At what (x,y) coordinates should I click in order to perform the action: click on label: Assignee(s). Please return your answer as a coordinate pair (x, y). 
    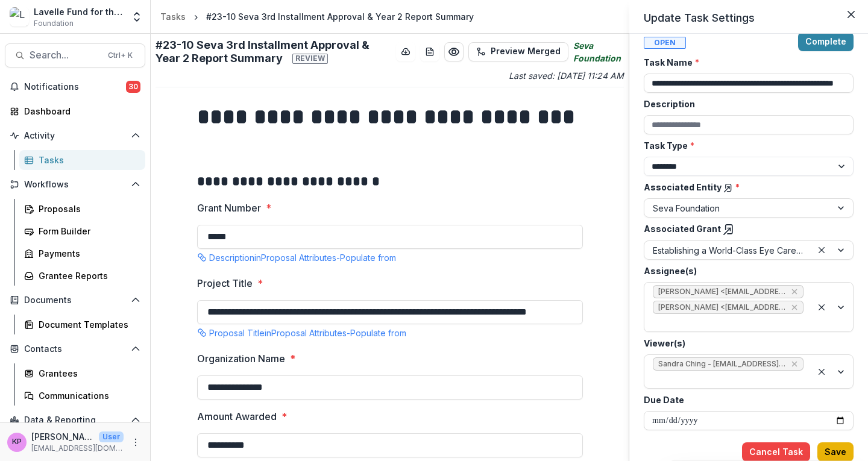
    Looking at the image, I should click on (745, 271).